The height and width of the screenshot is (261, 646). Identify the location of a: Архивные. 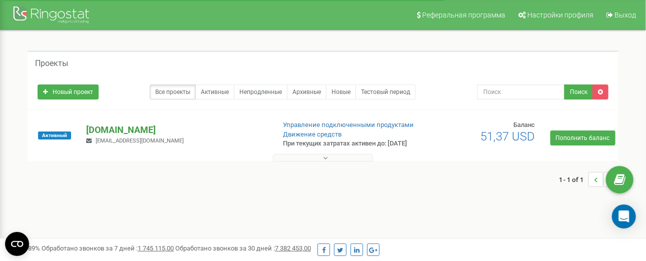
(306, 92).